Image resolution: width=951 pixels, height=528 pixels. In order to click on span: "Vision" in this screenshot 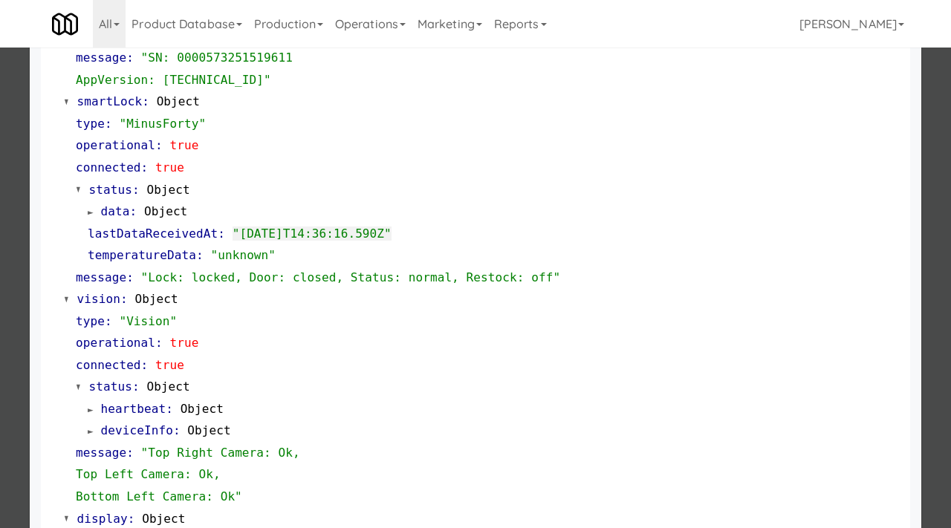, I will do `click(148, 321)`.